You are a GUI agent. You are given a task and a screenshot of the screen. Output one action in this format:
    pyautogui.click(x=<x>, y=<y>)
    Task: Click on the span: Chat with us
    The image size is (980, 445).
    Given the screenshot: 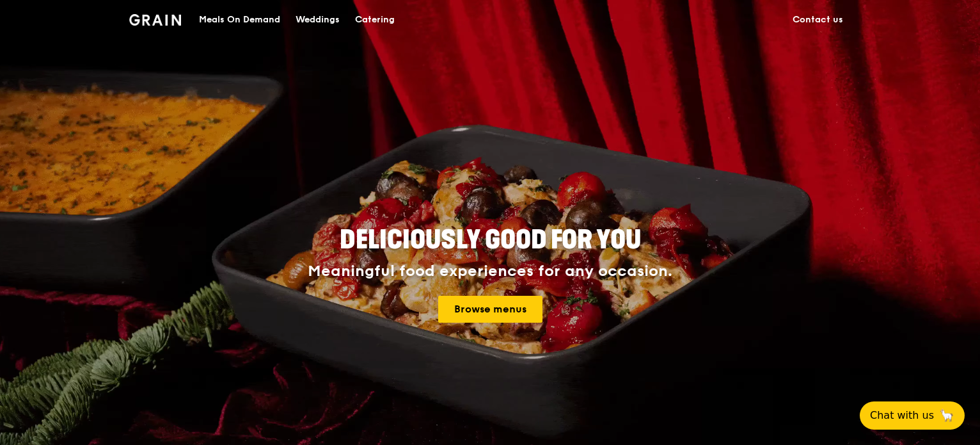 What is the action you would take?
    pyautogui.click(x=902, y=416)
    